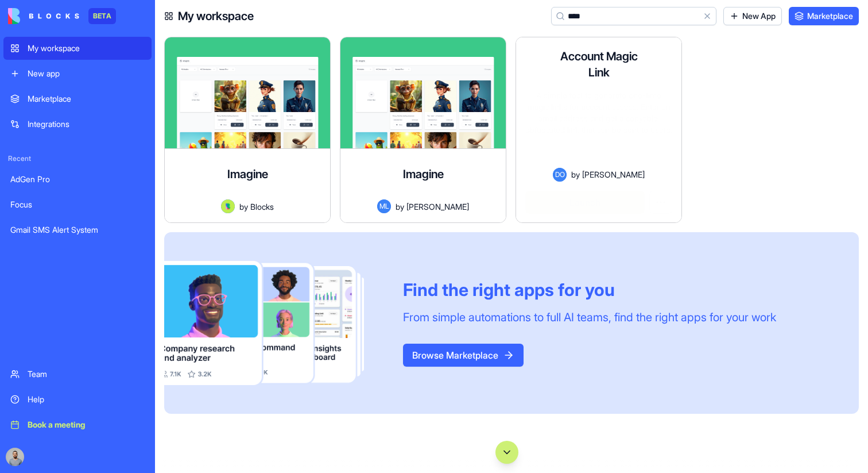 This screenshot has height=473, width=868. I want to click on img: image_123650291_bsq8ao.jpg, so click(15, 456).